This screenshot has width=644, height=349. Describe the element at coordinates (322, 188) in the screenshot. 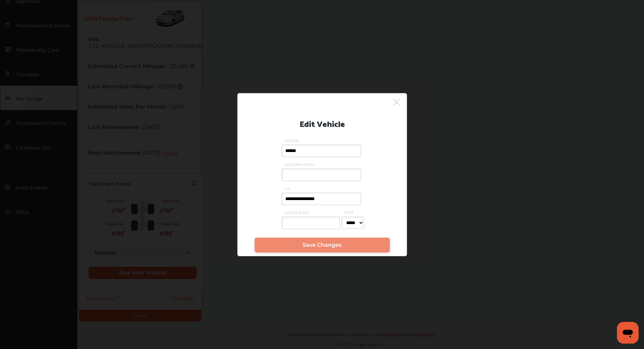

I see `span: VIN` at that location.